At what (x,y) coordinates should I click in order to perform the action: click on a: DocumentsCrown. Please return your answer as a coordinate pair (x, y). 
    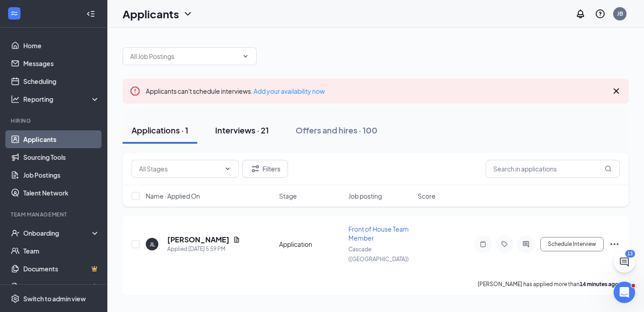
    Looking at the image, I should click on (61, 269).